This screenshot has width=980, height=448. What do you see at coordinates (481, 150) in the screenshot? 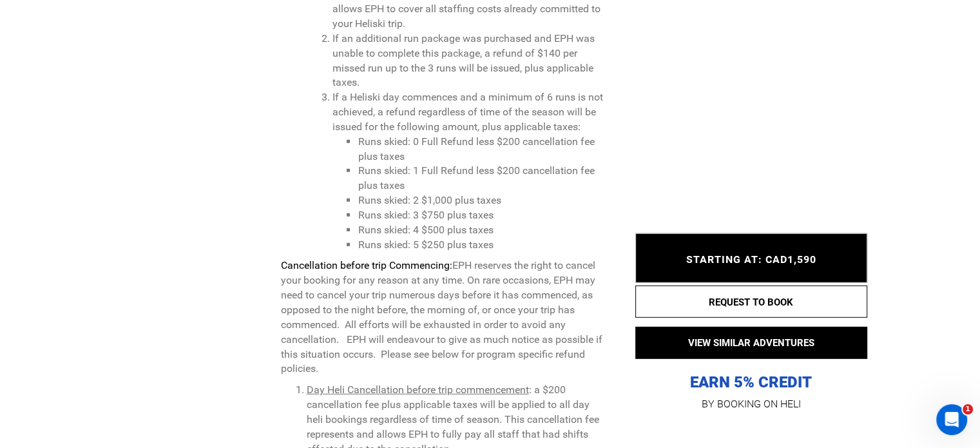
I see `li: Runs skied: 0 Full Refund less $200 cancellation fee plus taxes` at bounding box center [481, 150].